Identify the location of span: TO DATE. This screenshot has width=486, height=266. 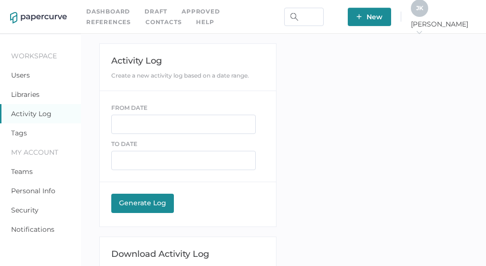
(124, 144).